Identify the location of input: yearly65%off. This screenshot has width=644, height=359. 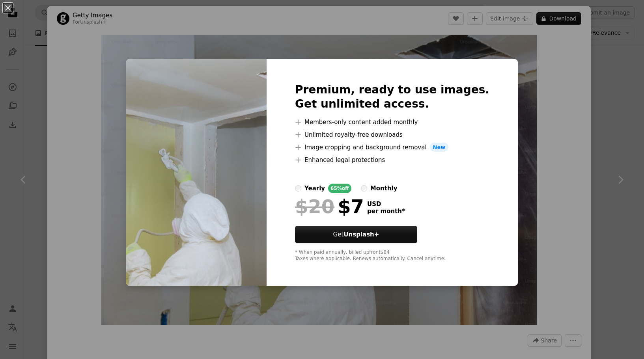
(298, 188).